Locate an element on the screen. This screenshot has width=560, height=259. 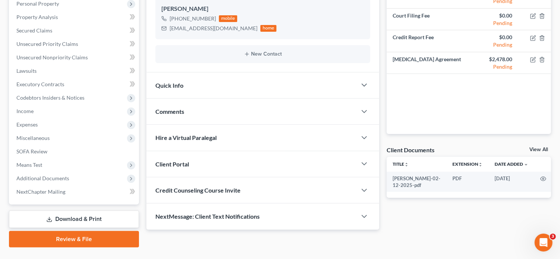
span: Executory Contracts is located at coordinates (40, 84).